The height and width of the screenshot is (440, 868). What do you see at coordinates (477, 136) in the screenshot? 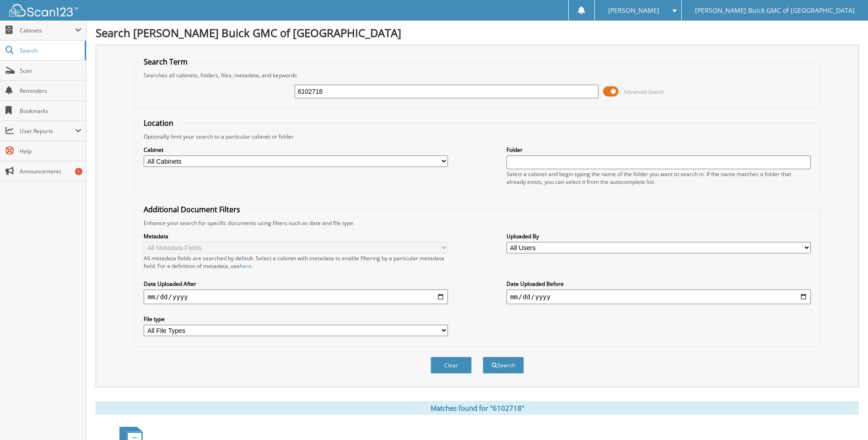
I see `div: Optionally limit your search to a particular cabinet or folder` at bounding box center [477, 136].